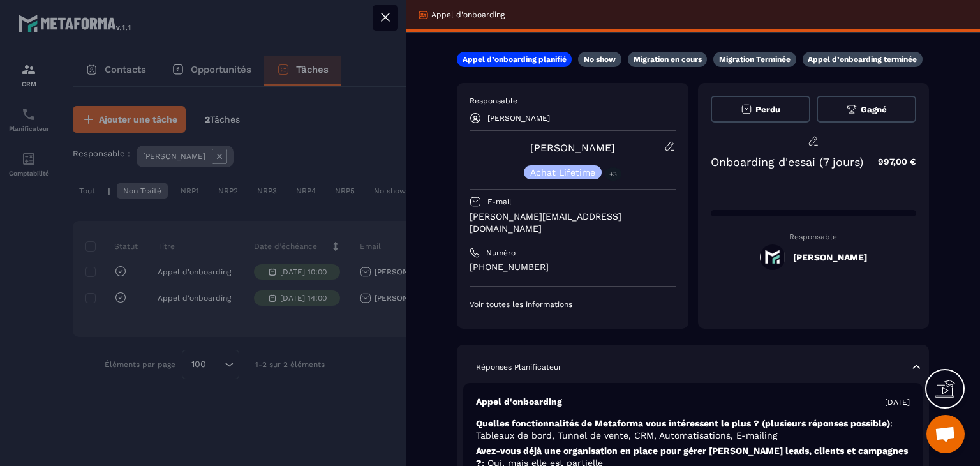 This screenshot has height=466, width=980. What do you see at coordinates (518, 367) in the screenshot?
I see `p: Réponses Planificateur` at bounding box center [518, 367].